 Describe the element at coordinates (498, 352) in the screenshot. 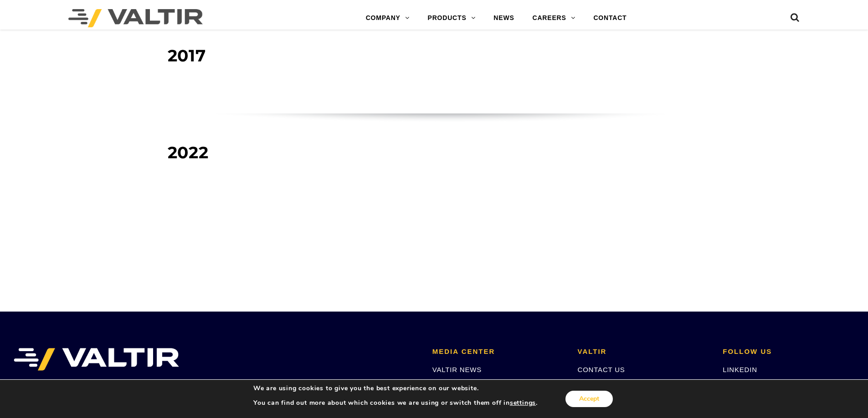

I see `h2: MEDIA CENTER` at that location.